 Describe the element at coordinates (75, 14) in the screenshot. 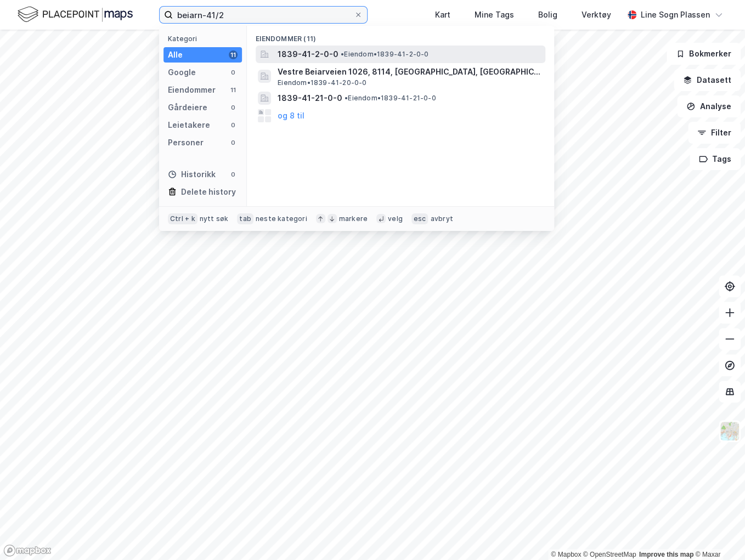

I see `img: logo.f888ab2527a4732fd821a326f86c7f29.svg` at that location.